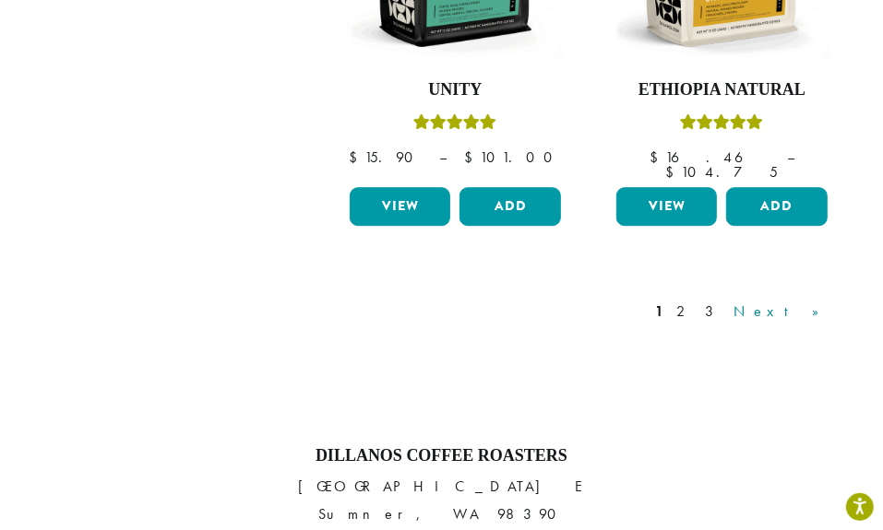  I want to click on a: 2, so click(683, 312).